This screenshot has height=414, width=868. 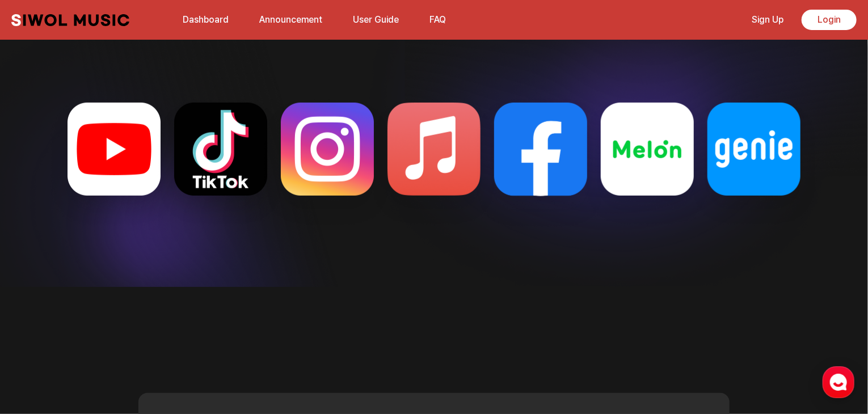 I want to click on img: 인스타그램, so click(x=327, y=163).